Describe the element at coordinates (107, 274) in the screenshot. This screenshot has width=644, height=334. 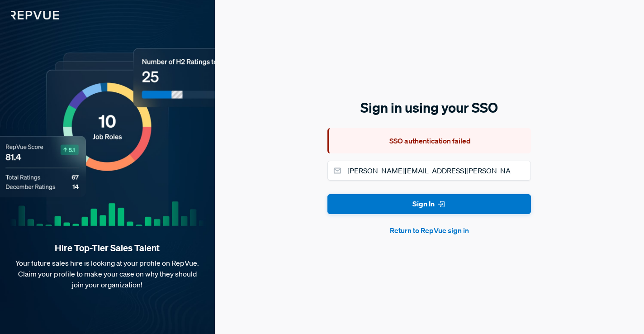
I see `p: Your future sales hire is looking at your profile on RepVue. Claim your profile to make your case...` at that location.